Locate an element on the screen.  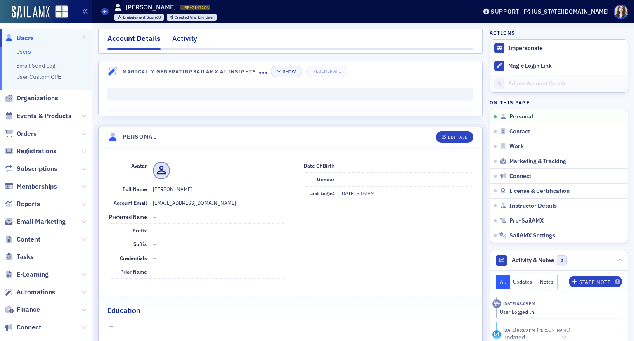
span: Content is located at coordinates (28, 239).